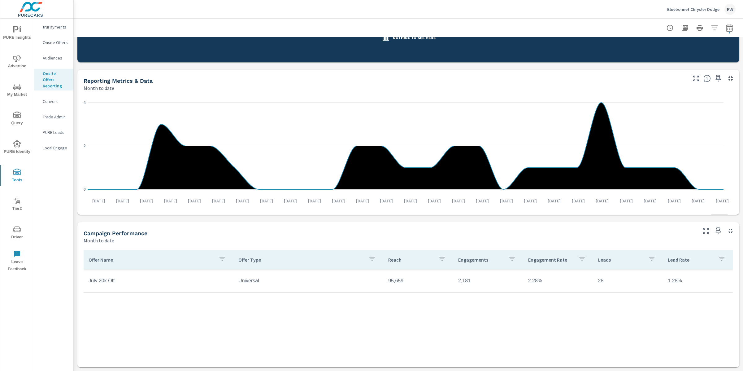 This screenshot has height=371, width=743. Describe the element at coordinates (54, 148) in the screenshot. I see `div: Local Engage` at that location.